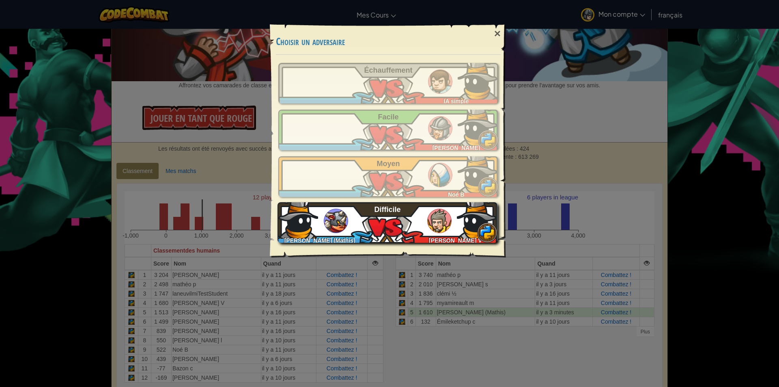  I want to click on img: ogres_ladder_hard.png, so click(336, 221).